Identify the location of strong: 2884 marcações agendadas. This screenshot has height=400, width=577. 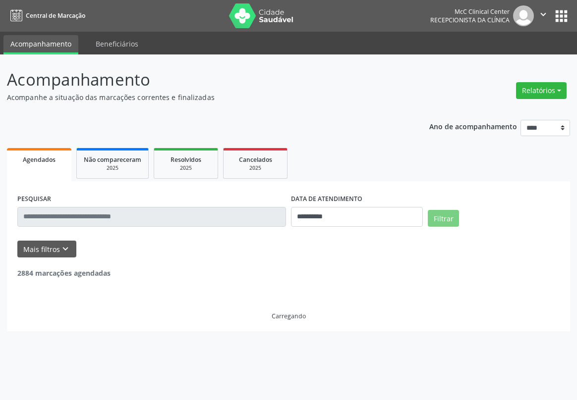
(64, 273).